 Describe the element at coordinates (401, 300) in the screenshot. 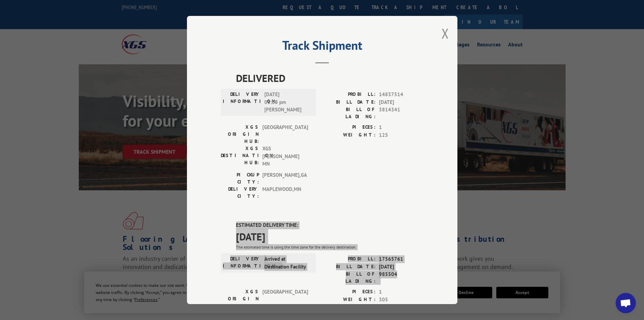

I see `span: 305` at that location.